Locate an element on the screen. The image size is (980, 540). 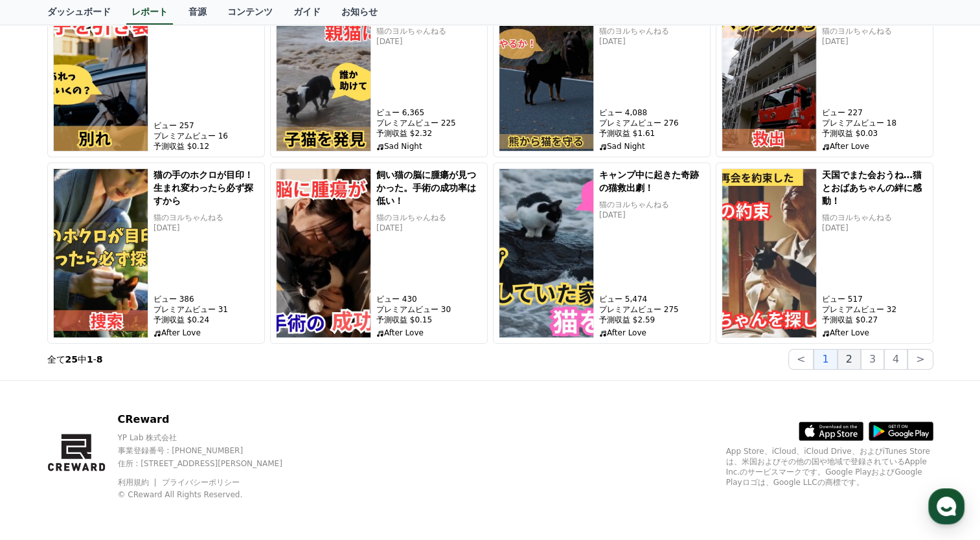
button: 1 is located at coordinates (825, 359).